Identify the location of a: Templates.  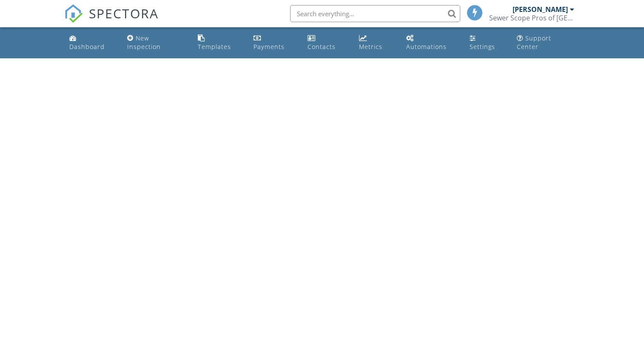
(219, 43).